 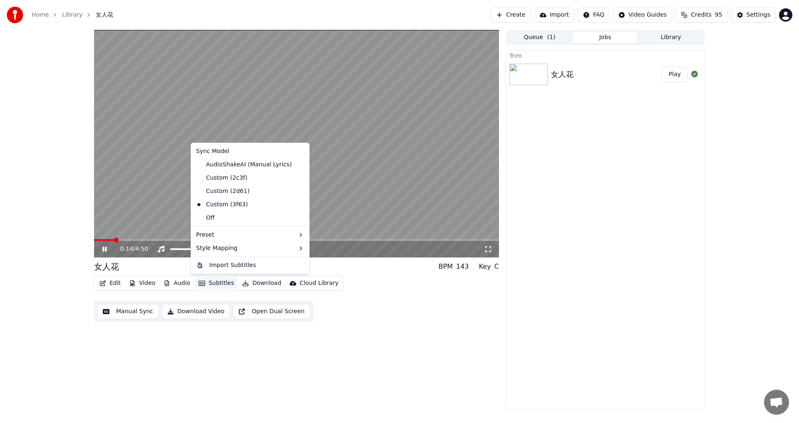 I want to click on div: Settings, so click(x=758, y=15).